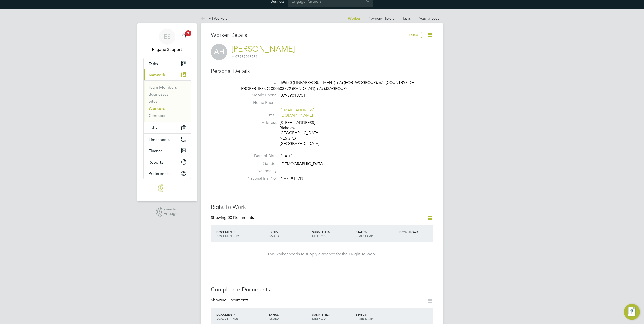 Image resolution: width=644 pixels, height=324 pixels. I want to click on div: This worker needs to supply evidence for their Right To Work., so click(322, 254).